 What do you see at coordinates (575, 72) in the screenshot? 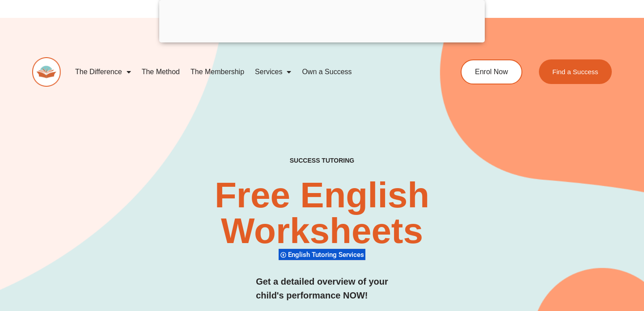
I see `span: Find a Success` at bounding box center [575, 72].